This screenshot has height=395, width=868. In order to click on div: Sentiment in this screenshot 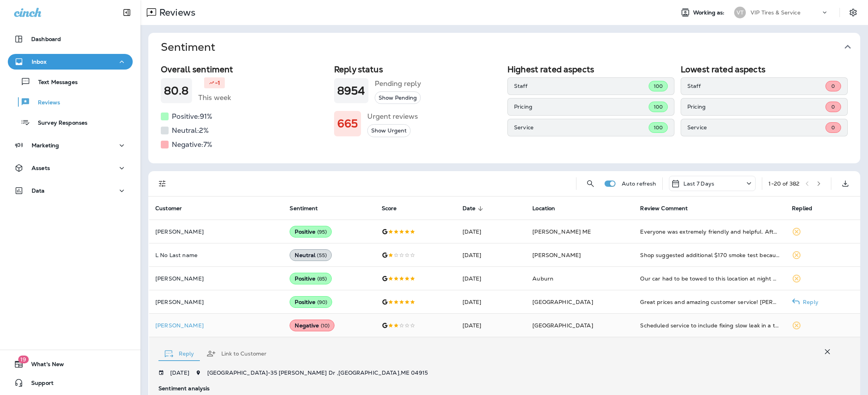, I will do `click(504, 112)`.